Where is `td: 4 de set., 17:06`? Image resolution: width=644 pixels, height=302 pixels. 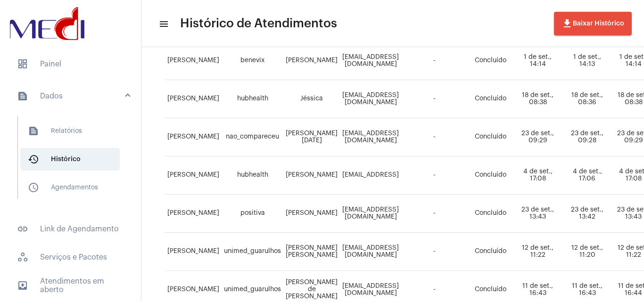
td: 4 de set., 17:06 is located at coordinates (587, 176).